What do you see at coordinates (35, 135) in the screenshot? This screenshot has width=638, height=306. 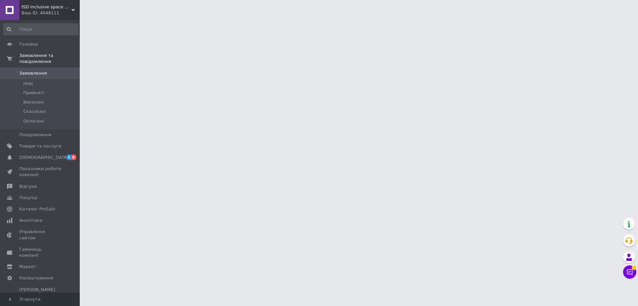 I see `span: Повідомлення` at bounding box center [35, 135].